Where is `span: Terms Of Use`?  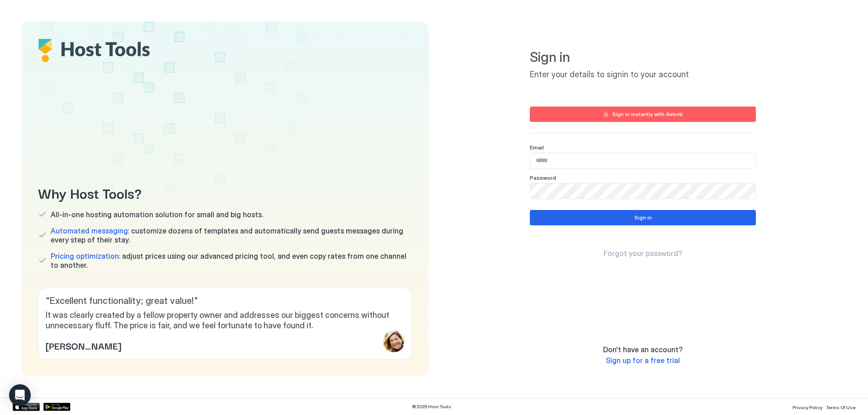
span: Terms Of Use is located at coordinates (840, 407).